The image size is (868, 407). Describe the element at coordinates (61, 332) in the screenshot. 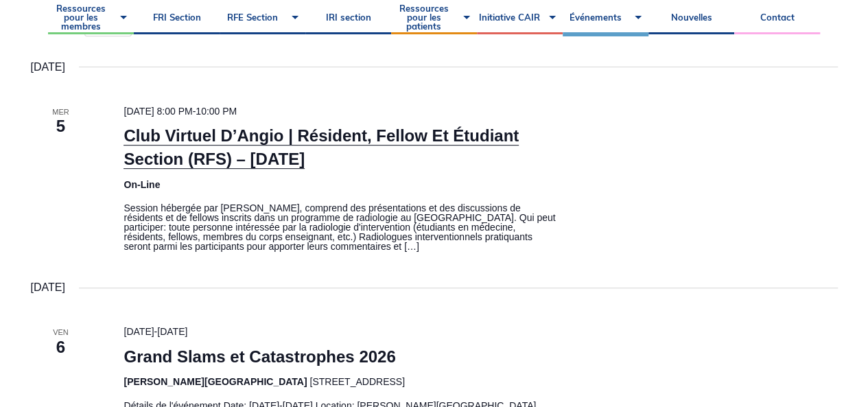

I see `span: Ven` at that location.